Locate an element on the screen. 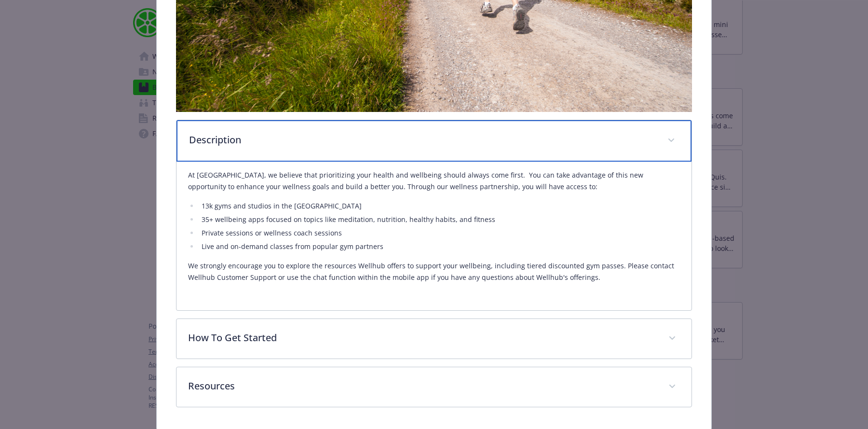 This screenshot has width=868, height=429. p: We strongly encourage you to explore the resources Wellhub offers to support your wellbeing, incl... is located at coordinates (434, 272).